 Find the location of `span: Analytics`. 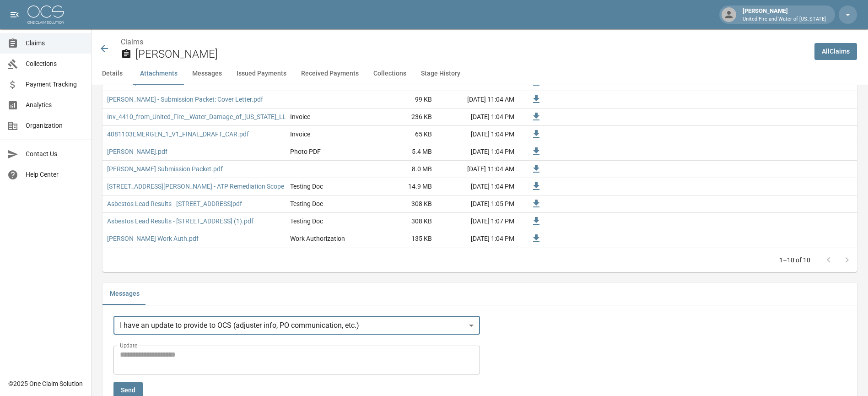

span: Analytics is located at coordinates (55, 105).